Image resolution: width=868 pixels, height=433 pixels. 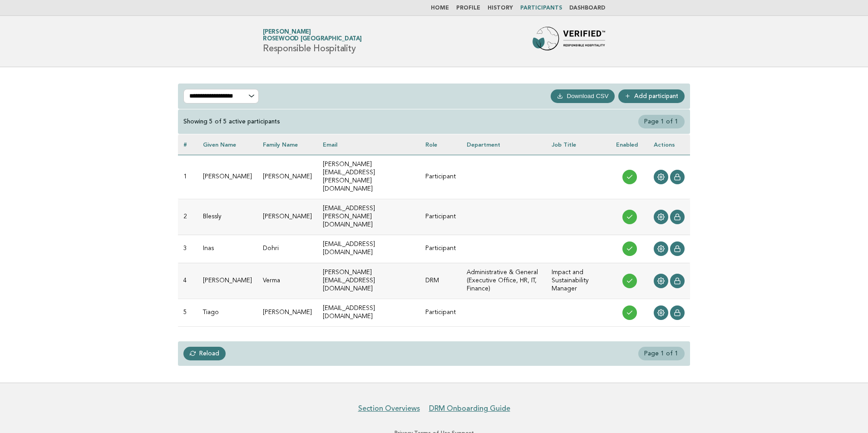 What do you see at coordinates (187, 280) in the screenshot?
I see `td: 4` at bounding box center [187, 280].